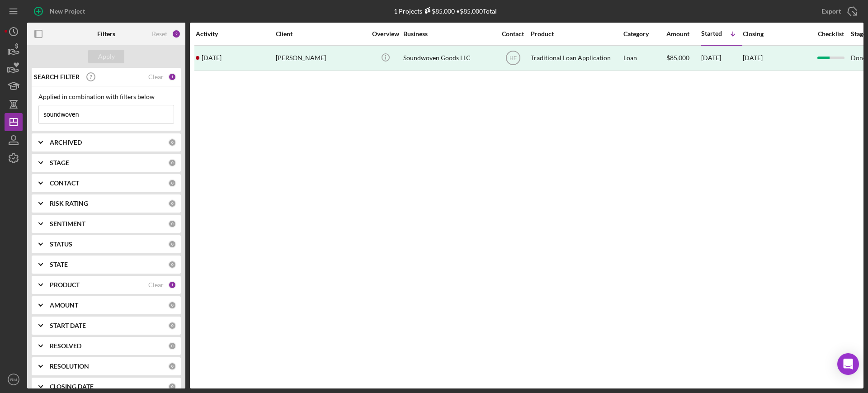 Image resolution: width=868 pixels, height=393 pixels. I want to click on b: Filters, so click(106, 34).